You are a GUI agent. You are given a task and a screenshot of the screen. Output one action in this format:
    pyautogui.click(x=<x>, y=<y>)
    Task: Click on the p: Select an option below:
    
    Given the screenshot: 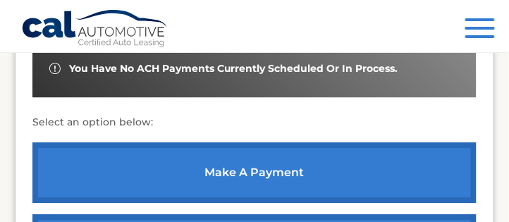 What is the action you would take?
    pyautogui.click(x=255, y=123)
    